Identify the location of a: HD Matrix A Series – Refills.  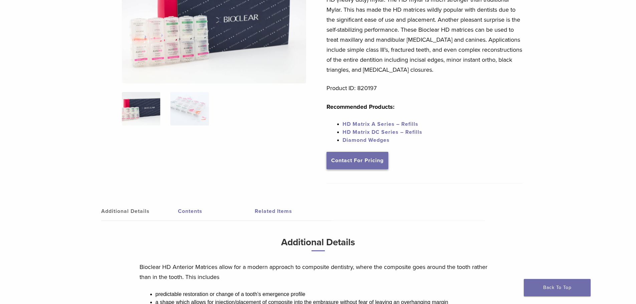
(380, 124).